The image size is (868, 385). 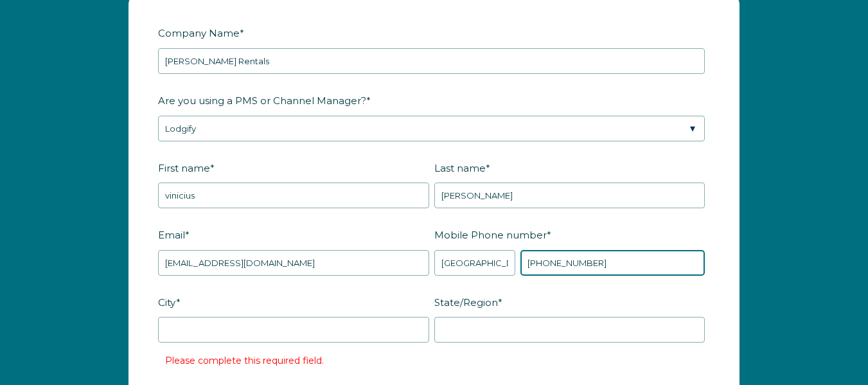 What do you see at coordinates (198, 33) in the screenshot?
I see `span: Company Name` at bounding box center [198, 33].